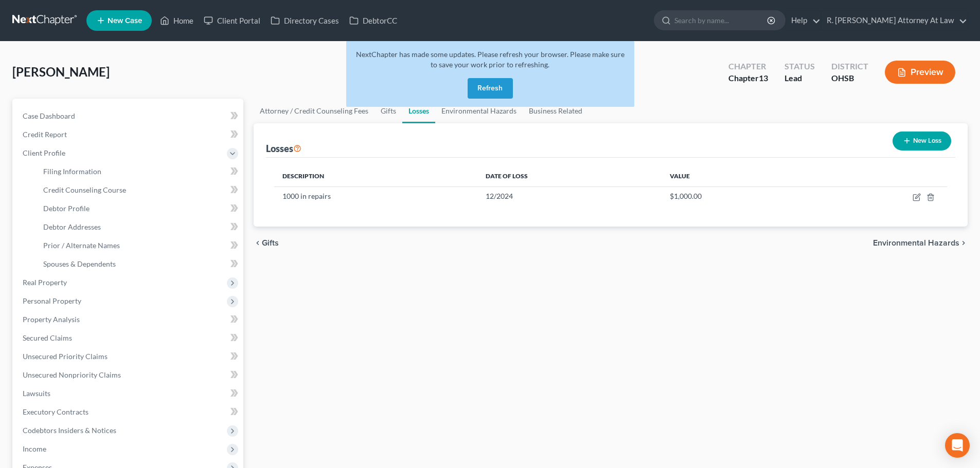 The image size is (980, 468). I want to click on button: Refresh, so click(490, 89).